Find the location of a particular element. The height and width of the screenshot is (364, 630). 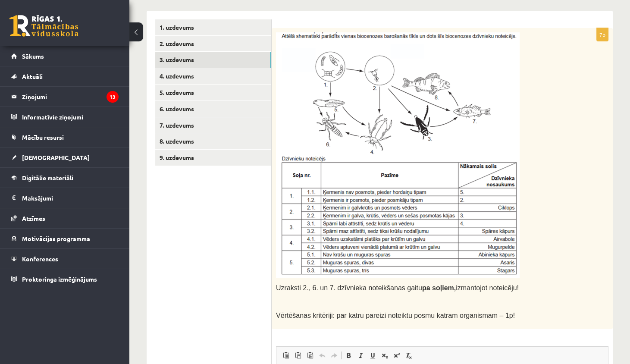

a: Надстрочный индекс is located at coordinates (397, 355).